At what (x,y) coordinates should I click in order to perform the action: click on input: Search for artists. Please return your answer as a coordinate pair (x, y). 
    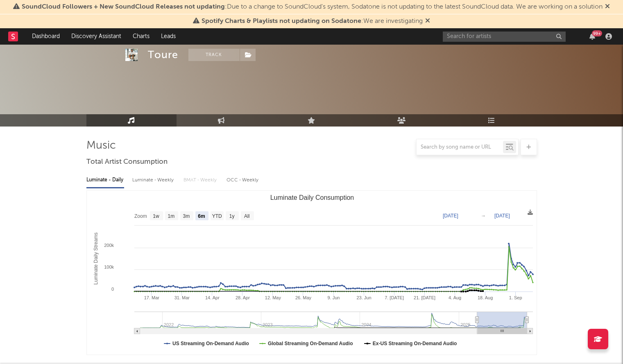
    Looking at the image, I should click on (504, 37).